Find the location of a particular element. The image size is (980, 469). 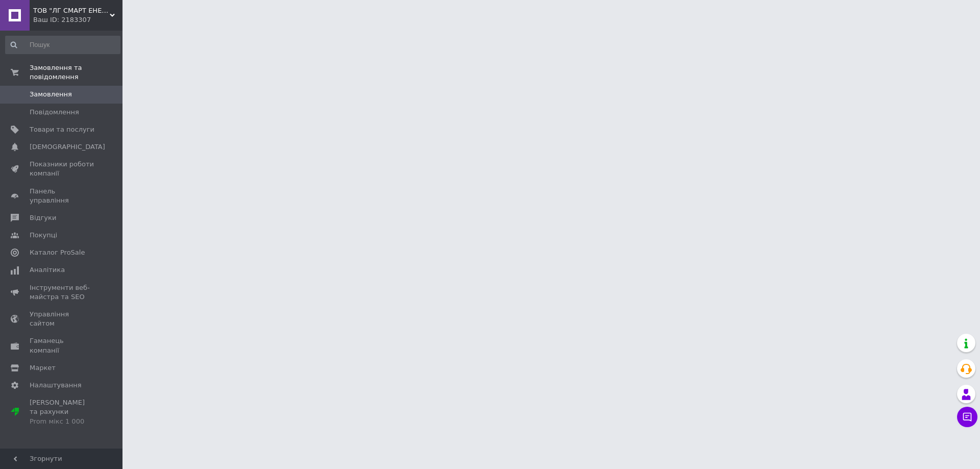

span: Покупці is located at coordinates (44, 235).